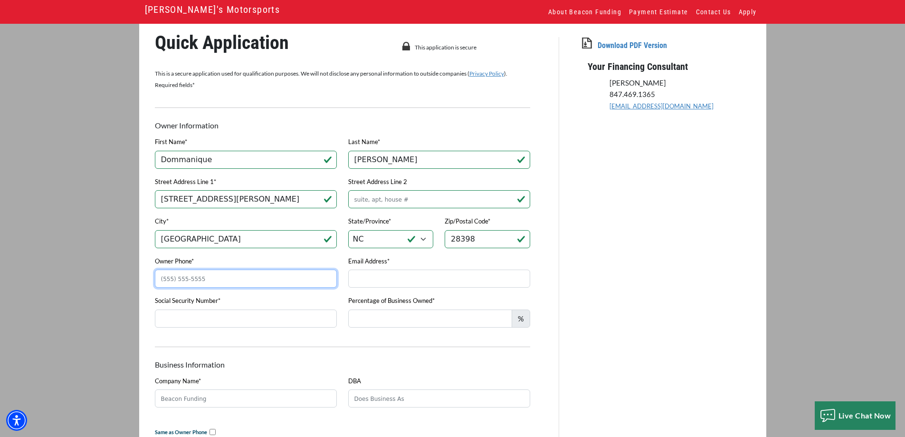  I want to click on label: Company Name*, so click(178, 381).